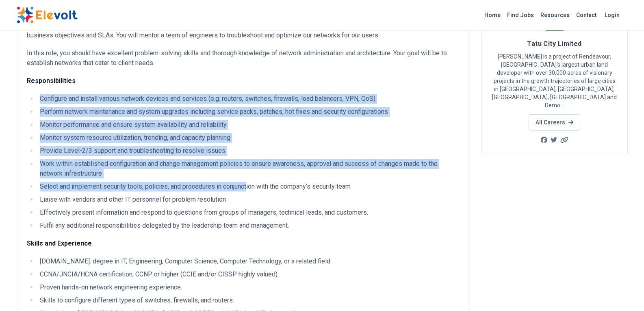 This screenshot has width=644, height=311. What do you see at coordinates (243, 58) in the screenshot?
I see `p: In this role, you should have excellent problem-solving skills and thorough knowledge of network ...` at bounding box center [243, 58].